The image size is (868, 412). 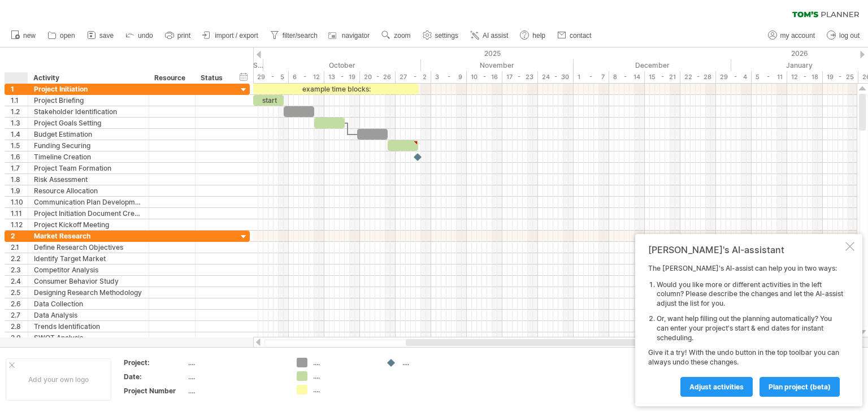 What do you see at coordinates (88, 315) in the screenshot?
I see `div: Data Analysis` at bounding box center [88, 315].